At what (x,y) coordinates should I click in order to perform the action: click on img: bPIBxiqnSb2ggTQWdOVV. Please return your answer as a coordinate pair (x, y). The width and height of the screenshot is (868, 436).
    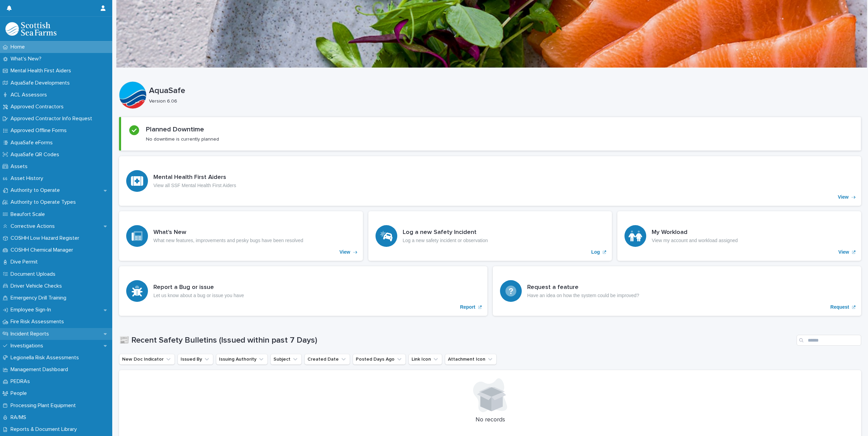
    Looking at the image, I should click on (31, 29).